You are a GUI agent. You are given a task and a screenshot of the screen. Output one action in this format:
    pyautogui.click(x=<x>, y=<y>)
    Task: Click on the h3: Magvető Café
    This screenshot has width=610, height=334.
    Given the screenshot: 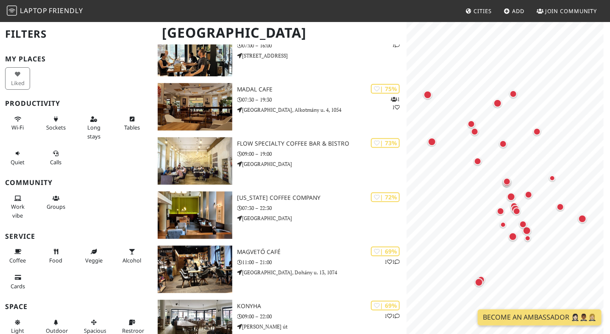 What is the action you would take?
    pyautogui.click(x=322, y=252)
    